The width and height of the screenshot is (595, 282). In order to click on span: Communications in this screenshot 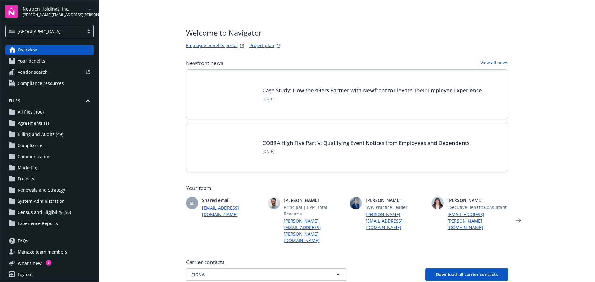, I will do `click(35, 157)`.